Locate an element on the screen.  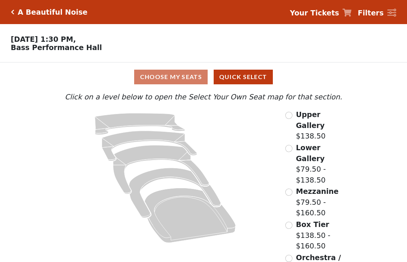
strong: Your Tickets is located at coordinates (314, 13).